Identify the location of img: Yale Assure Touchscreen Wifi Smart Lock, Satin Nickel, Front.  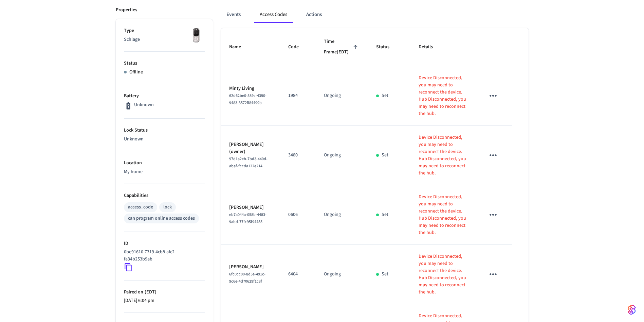
(196, 36).